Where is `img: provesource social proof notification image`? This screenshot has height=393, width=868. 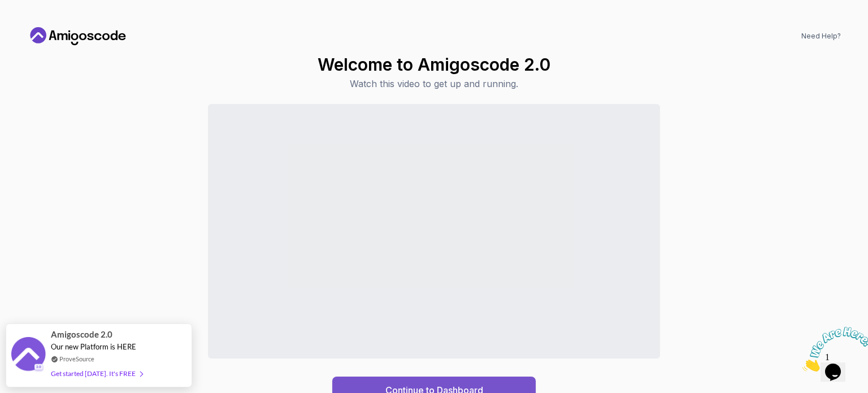
img: provesource social proof notification image is located at coordinates (29, 354).